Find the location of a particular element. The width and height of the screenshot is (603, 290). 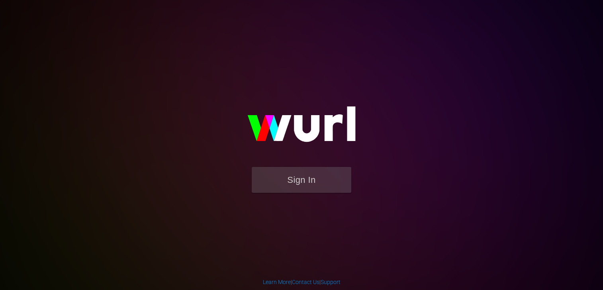

button: Sign In is located at coordinates (301, 180).